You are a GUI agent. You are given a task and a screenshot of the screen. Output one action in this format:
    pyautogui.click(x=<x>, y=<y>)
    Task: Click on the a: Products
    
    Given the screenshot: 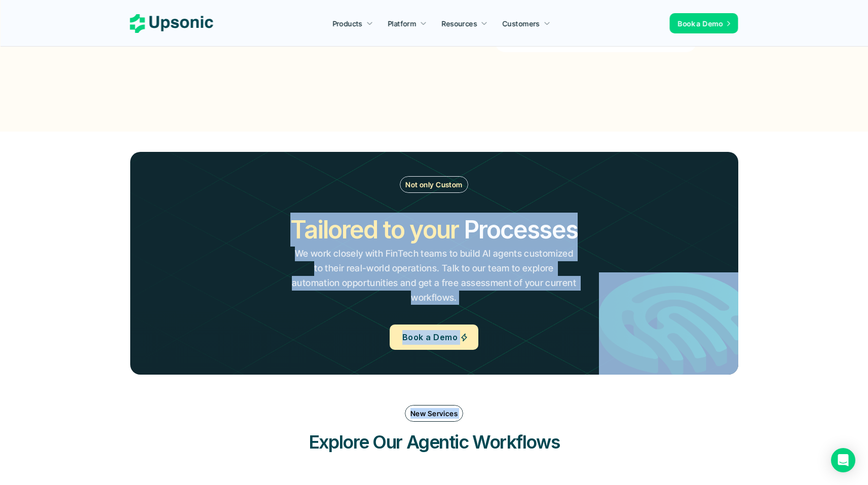 What is the action you would take?
    pyautogui.click(x=353, y=23)
    